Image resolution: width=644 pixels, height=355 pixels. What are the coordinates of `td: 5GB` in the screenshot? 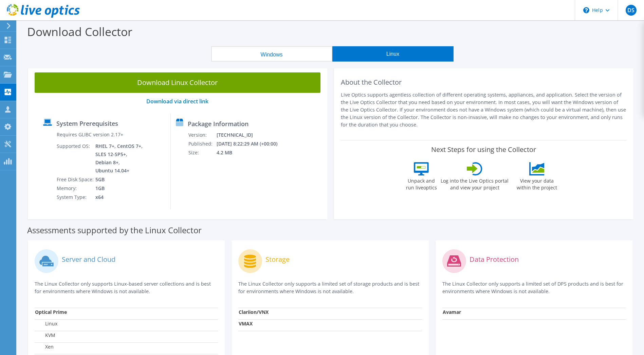 It's located at (120, 179).